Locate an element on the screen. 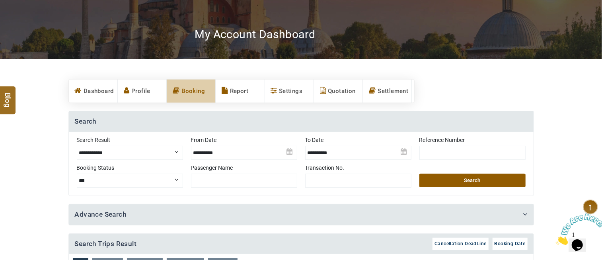 The image size is (602, 260). a: Profile is located at coordinates (142, 91).